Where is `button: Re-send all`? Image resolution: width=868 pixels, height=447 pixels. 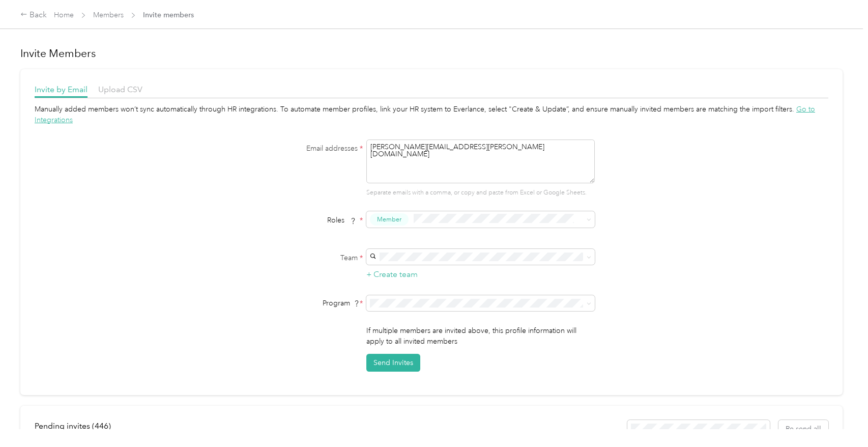
button: Re-send all is located at coordinates (803, 429).